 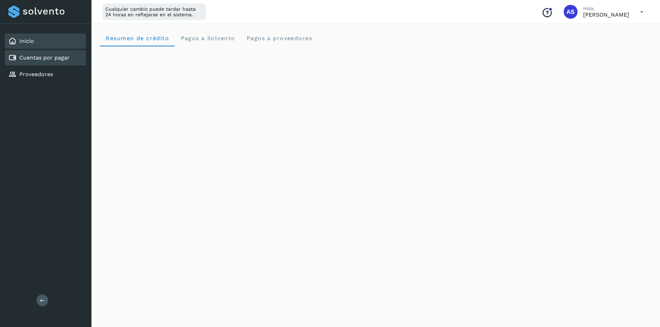 What do you see at coordinates (208, 38) in the screenshot?
I see `span: Pagos a Solvento` at bounding box center [208, 38].